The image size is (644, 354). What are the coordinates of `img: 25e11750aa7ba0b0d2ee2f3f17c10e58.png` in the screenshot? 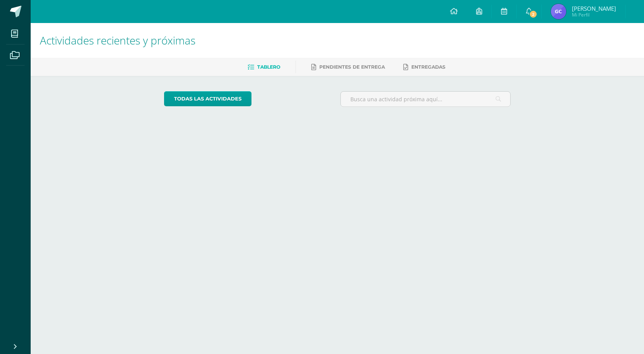 It's located at (558, 12).